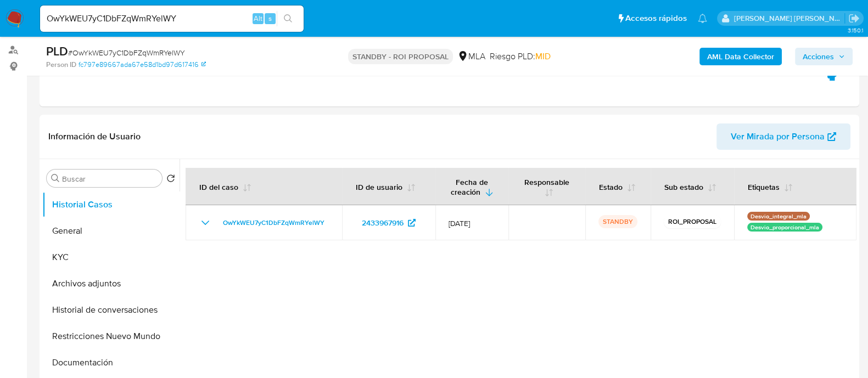 Image resolution: width=868 pixels, height=378 pixels. I want to click on span: Alt, so click(258, 18).